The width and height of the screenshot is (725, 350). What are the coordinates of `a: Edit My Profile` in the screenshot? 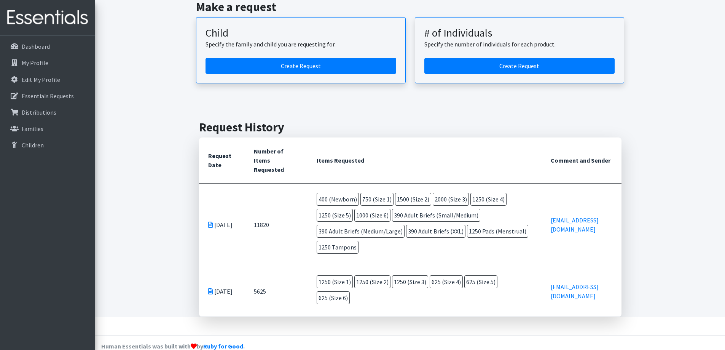 It's located at (48, 80).